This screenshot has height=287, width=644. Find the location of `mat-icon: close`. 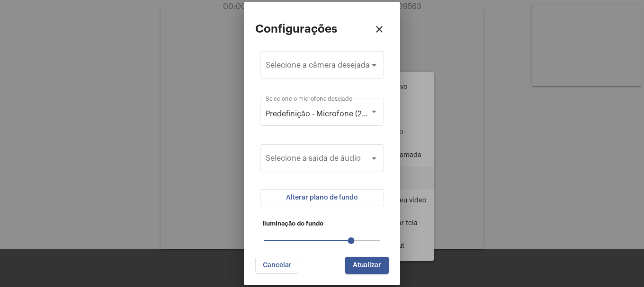

mat-icon: close is located at coordinates (379, 29).